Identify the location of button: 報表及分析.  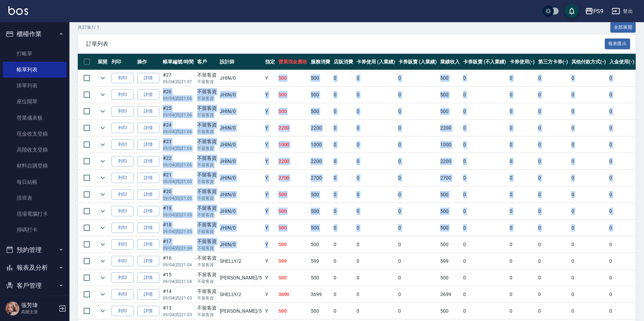
(34, 268).